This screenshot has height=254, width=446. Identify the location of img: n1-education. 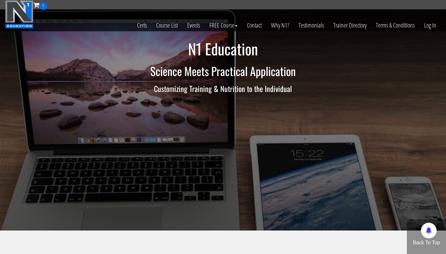
(19, 14).